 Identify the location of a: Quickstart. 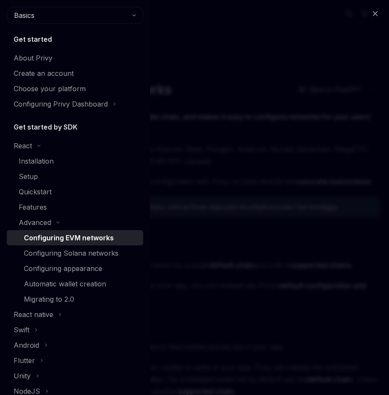
(75, 192).